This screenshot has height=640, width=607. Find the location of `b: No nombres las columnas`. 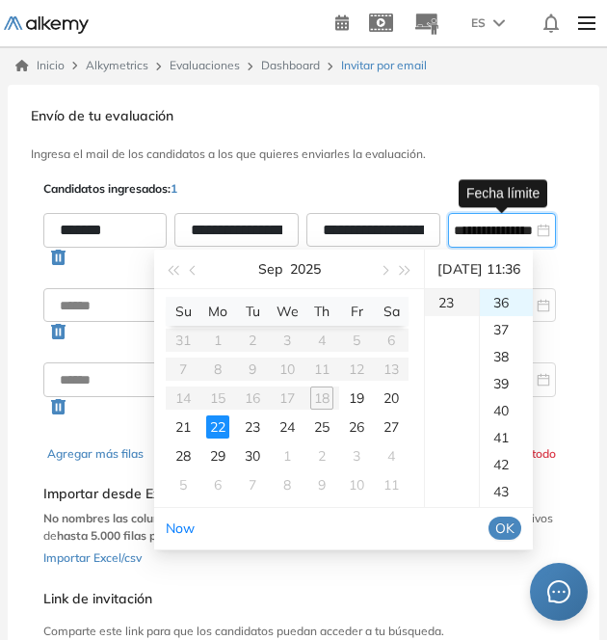

b: No nombres las columnas is located at coordinates (113, 517).